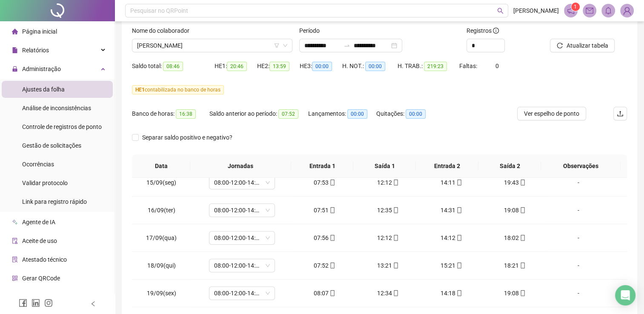 This screenshot has height=314, width=644. Describe the element at coordinates (552, 113) in the screenshot. I see `span: Ver espelho de ponto` at that location.